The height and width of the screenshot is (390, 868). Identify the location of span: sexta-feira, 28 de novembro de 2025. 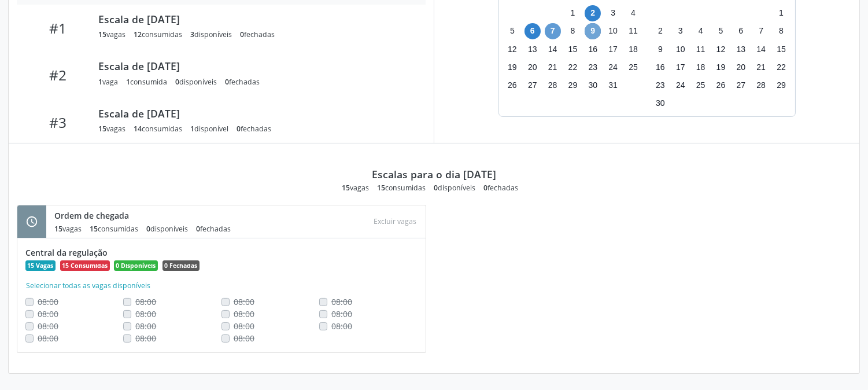
(761, 85).